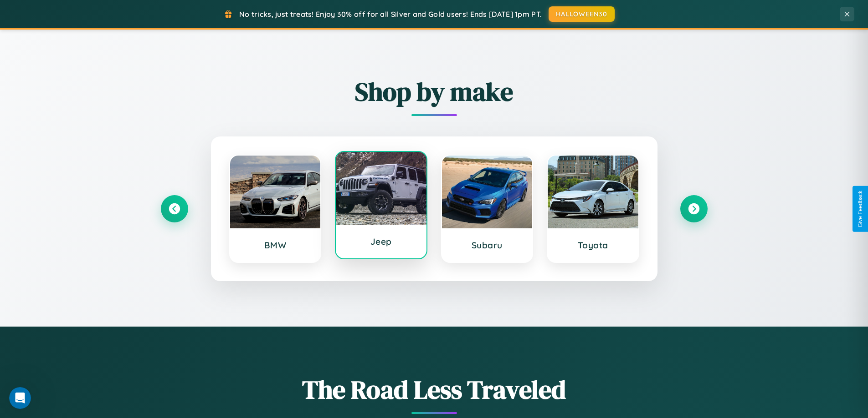 This screenshot has height=418, width=868. Describe the element at coordinates (860, 209) in the screenshot. I see `div: Give Feedback` at that location.